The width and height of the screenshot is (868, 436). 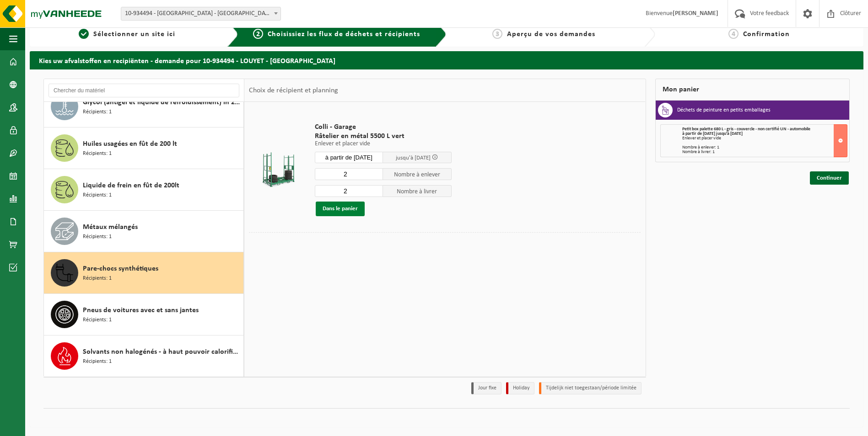 I want to click on input: Sélectionnez date, so click(x=349, y=158).